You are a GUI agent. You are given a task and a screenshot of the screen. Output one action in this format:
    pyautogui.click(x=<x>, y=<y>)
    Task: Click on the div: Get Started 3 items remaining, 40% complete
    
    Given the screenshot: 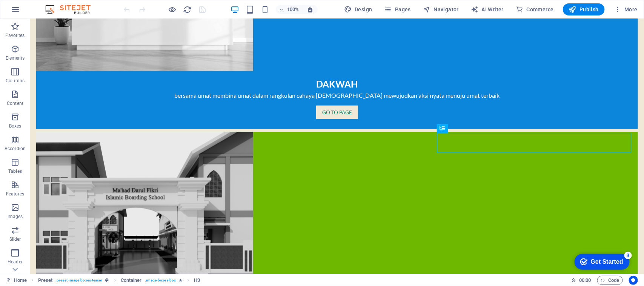 What is the action you would take?
    pyautogui.click(x=32, y=12)
    